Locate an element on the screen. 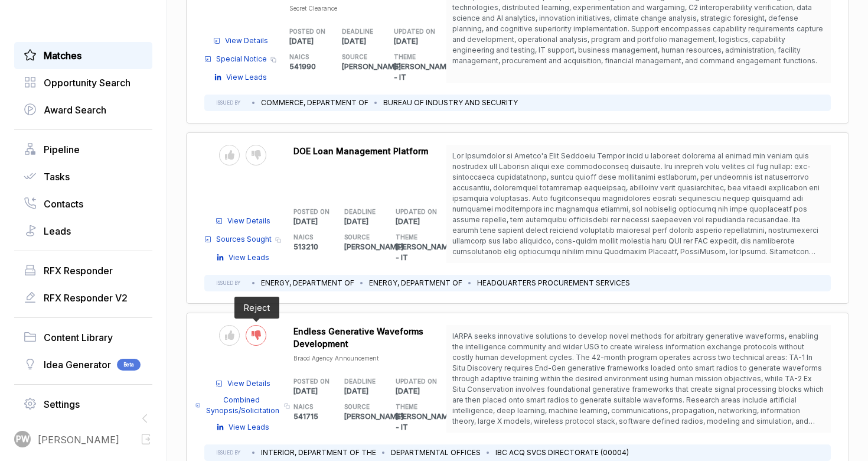  li: INTERIOR, DEPARTMENT OF THE is located at coordinates (318, 453).